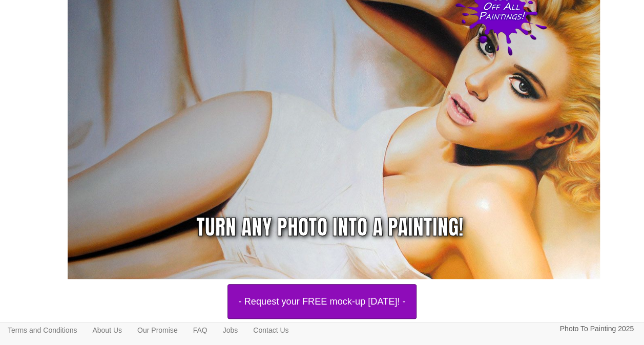  What do you see at coordinates (330, 227) in the screenshot?
I see `div: Turn any photo into a painting!` at bounding box center [330, 227].